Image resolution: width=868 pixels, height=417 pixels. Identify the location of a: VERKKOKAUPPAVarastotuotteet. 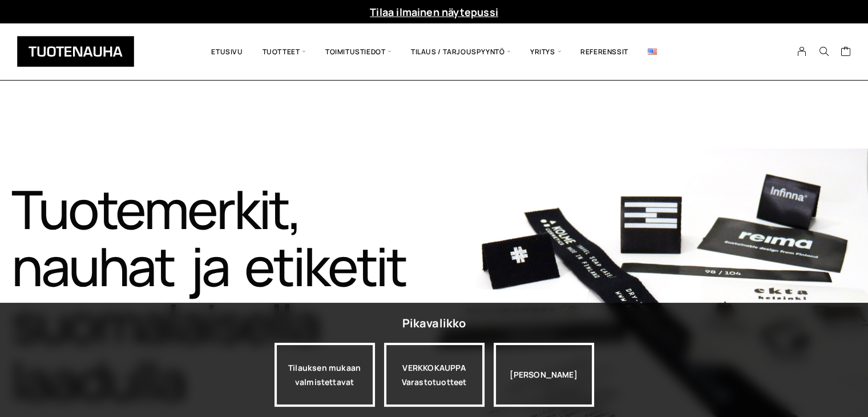
(434, 375).